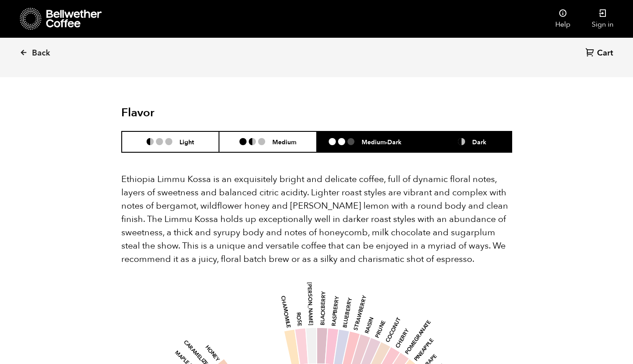  What do you see at coordinates (186, 141) in the screenshot?
I see `h6: Light` at bounding box center [186, 141].